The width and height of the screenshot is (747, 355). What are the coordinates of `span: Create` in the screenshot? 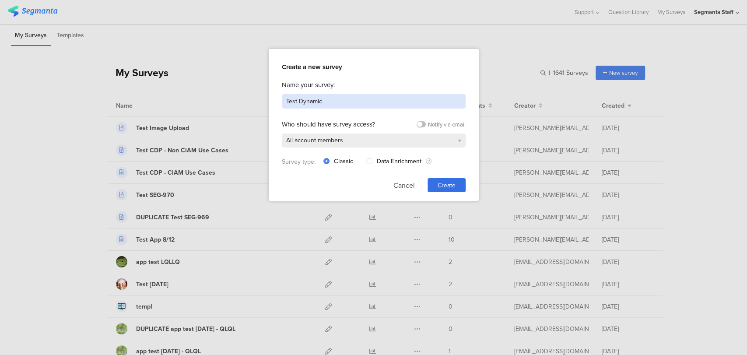 It's located at (447, 185).